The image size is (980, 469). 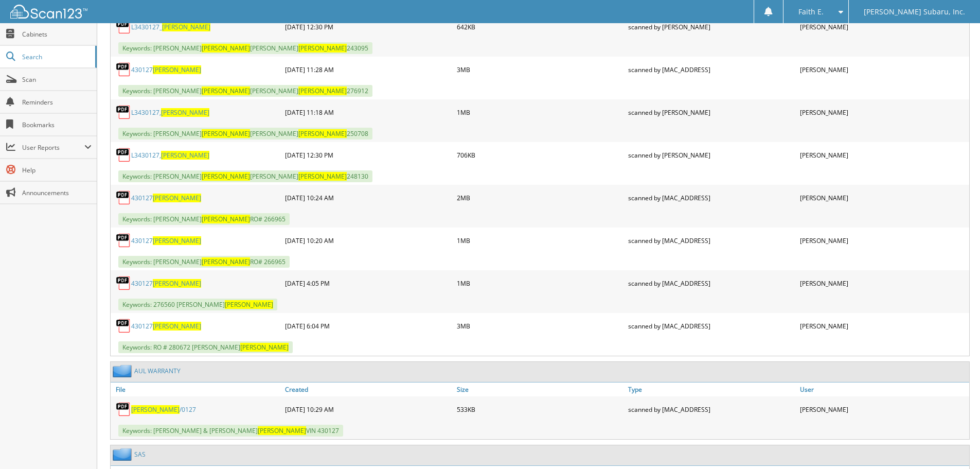 I want to click on div: 533KB, so click(x=540, y=409).